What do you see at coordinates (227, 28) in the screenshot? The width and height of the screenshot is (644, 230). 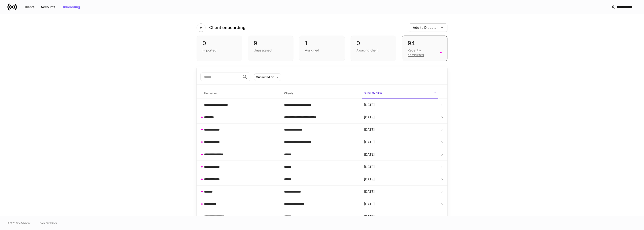 I see `h4: Client onboarding` at bounding box center [227, 28].